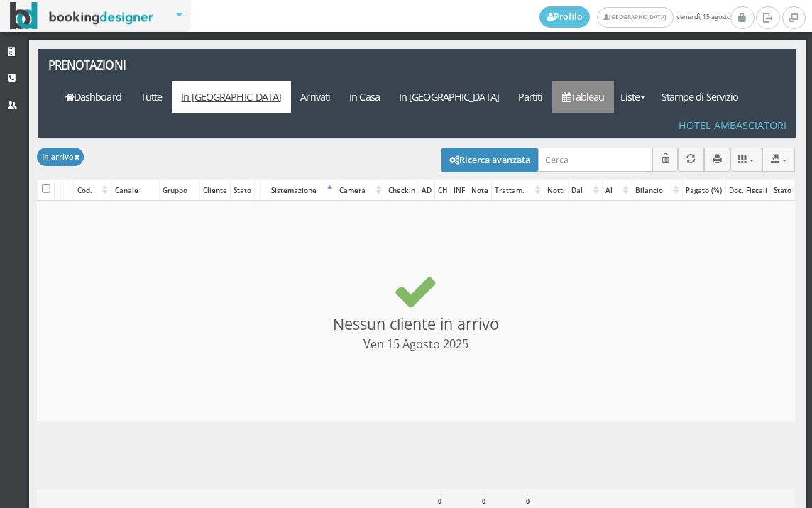 The width and height of the screenshot is (812, 508). What do you see at coordinates (82, 15) in the screenshot?
I see `img: BookingDesigner.com` at bounding box center [82, 15].